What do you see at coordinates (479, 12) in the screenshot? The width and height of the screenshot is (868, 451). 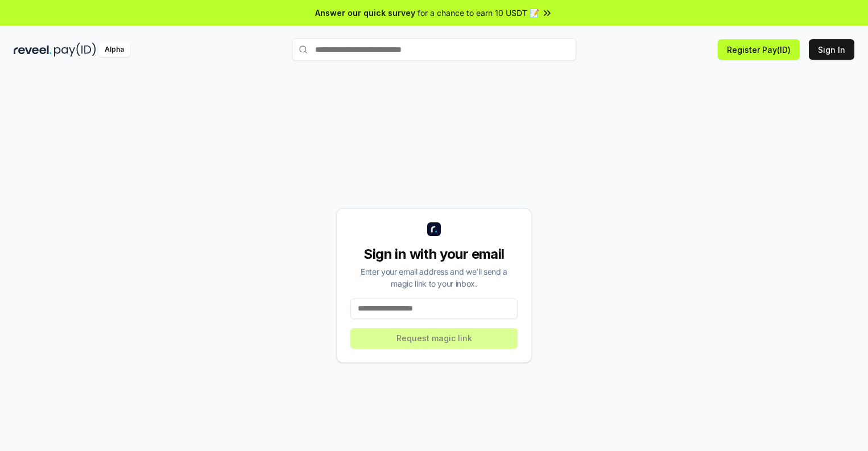 I see `span: for a chance to earn 10 USDT 📝` at bounding box center [479, 12].